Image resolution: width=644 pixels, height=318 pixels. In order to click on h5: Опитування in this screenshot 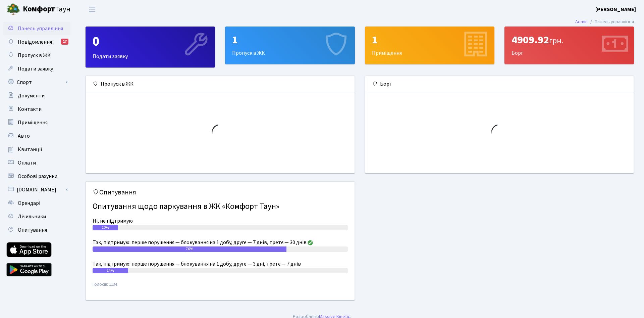, I will do `click(220, 192)`.